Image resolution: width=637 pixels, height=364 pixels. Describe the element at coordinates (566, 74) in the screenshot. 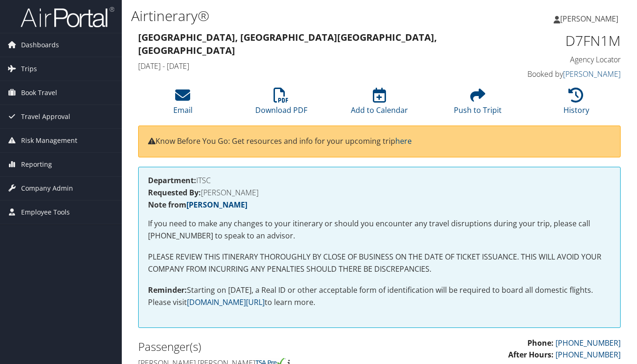

I see `h4: Booked by` at that location.